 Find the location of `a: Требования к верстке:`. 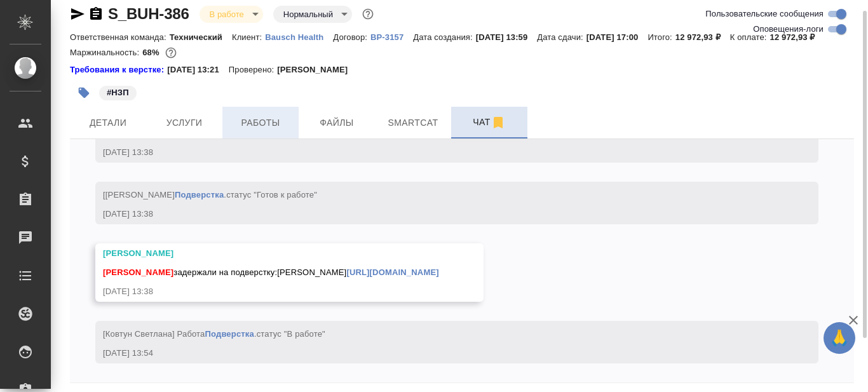

a: Требования к верстке: is located at coordinates (118, 70).